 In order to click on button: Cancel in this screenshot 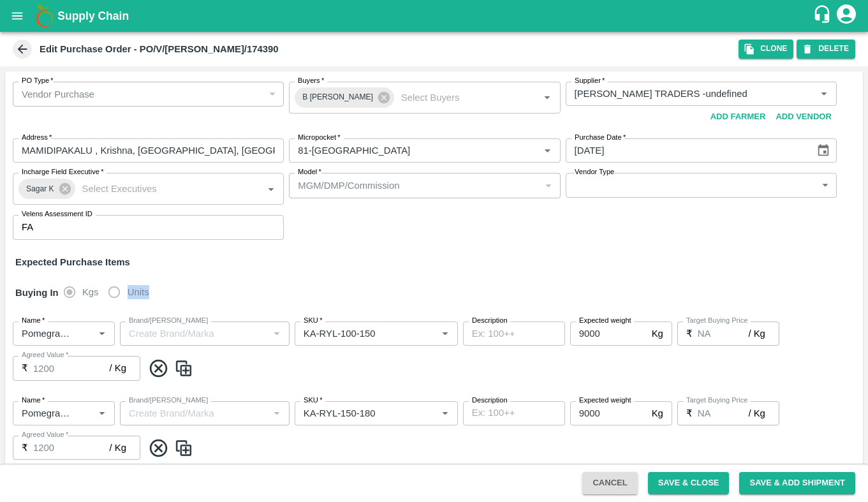, I will do `click(610, 482)`.